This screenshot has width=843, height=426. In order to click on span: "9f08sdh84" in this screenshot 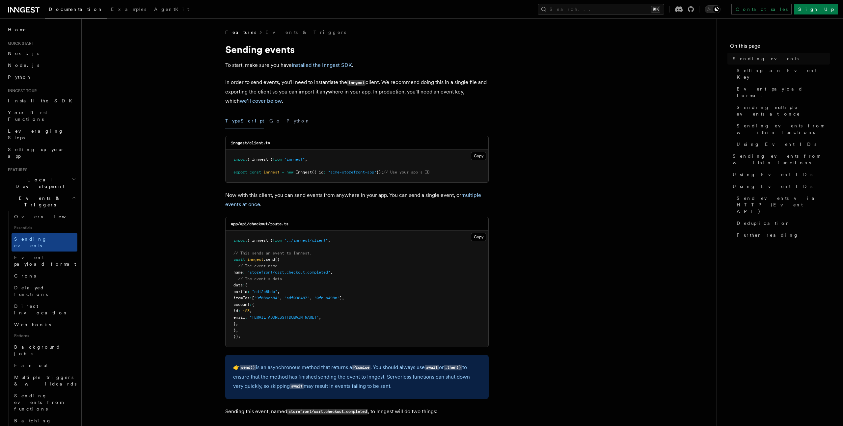, I will do `click(267, 298)`.